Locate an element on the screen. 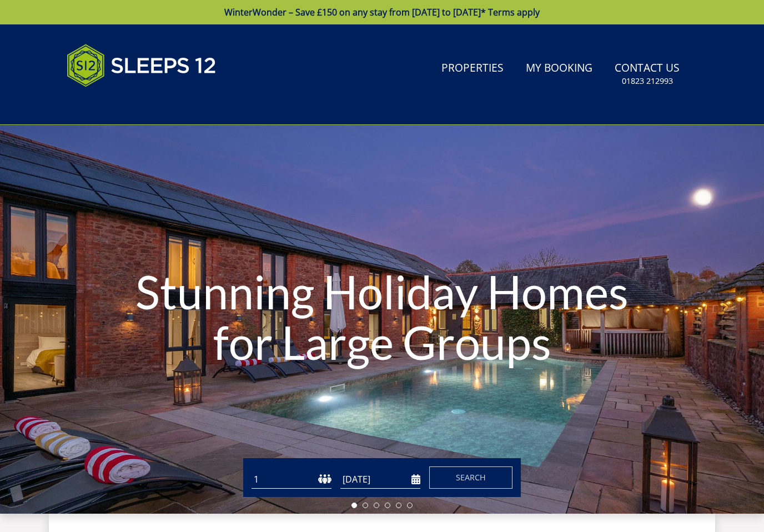 The image size is (764, 532). input: Arrival Date is located at coordinates (380, 479).